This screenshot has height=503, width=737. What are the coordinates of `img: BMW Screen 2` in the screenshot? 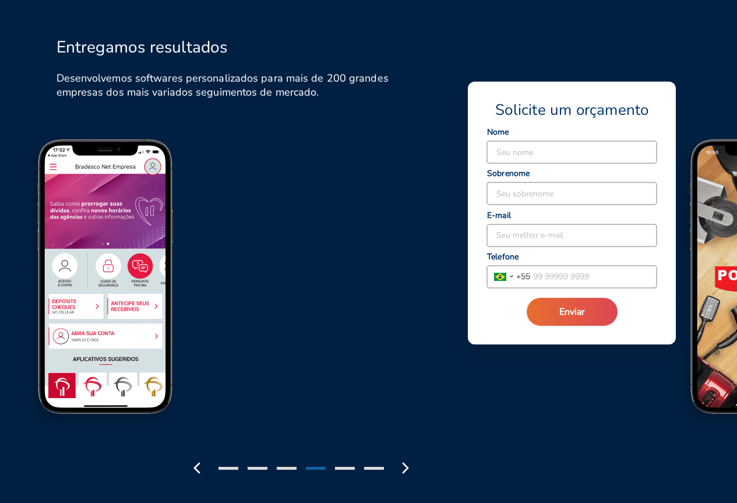 It's located at (542, 287).